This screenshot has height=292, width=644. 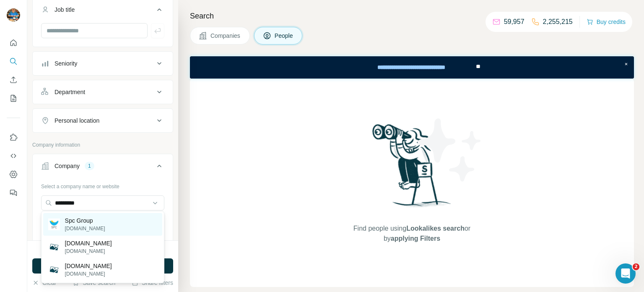 I want to click on button: Quick start, so click(x=14, y=43).